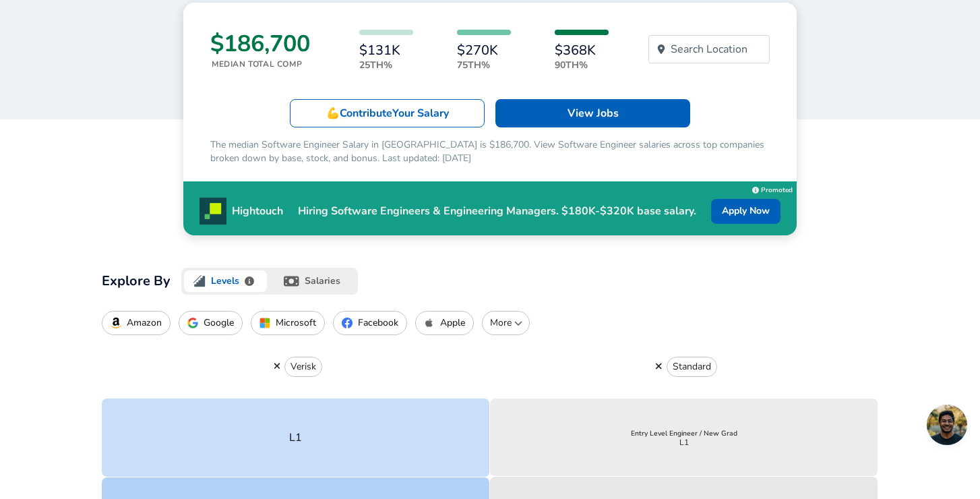  Describe the element at coordinates (370, 323) in the screenshot. I see `button: Facebook` at that location.